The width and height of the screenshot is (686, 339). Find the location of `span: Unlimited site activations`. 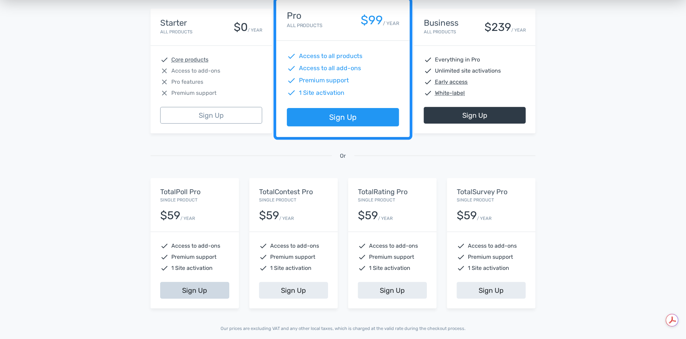

span: Unlimited site activations is located at coordinates (468, 71).